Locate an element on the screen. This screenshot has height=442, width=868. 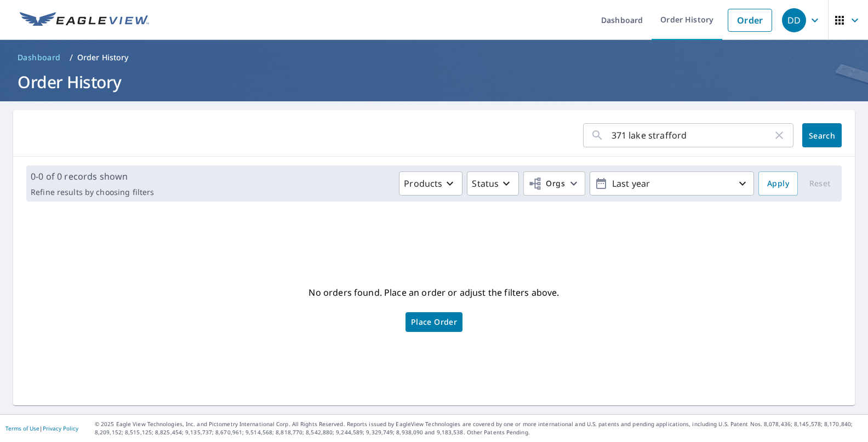
button: Last year is located at coordinates (672, 184).